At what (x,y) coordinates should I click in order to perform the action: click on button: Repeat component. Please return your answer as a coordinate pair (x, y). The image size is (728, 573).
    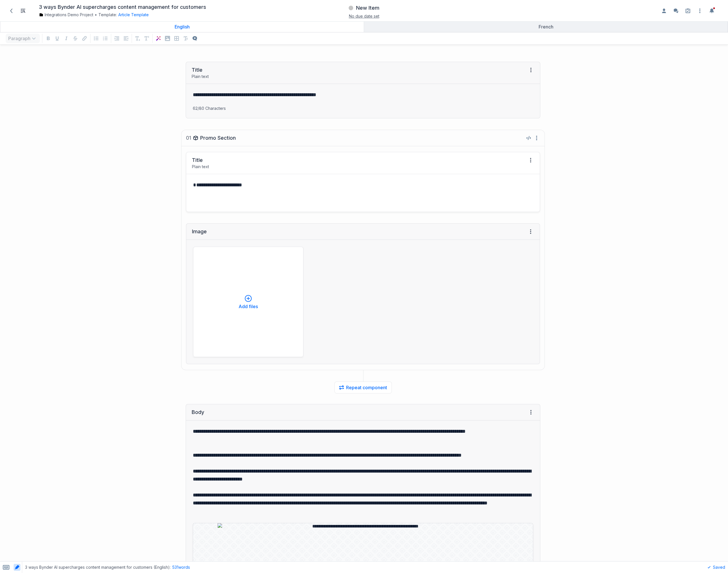
    Looking at the image, I should click on (363, 387).